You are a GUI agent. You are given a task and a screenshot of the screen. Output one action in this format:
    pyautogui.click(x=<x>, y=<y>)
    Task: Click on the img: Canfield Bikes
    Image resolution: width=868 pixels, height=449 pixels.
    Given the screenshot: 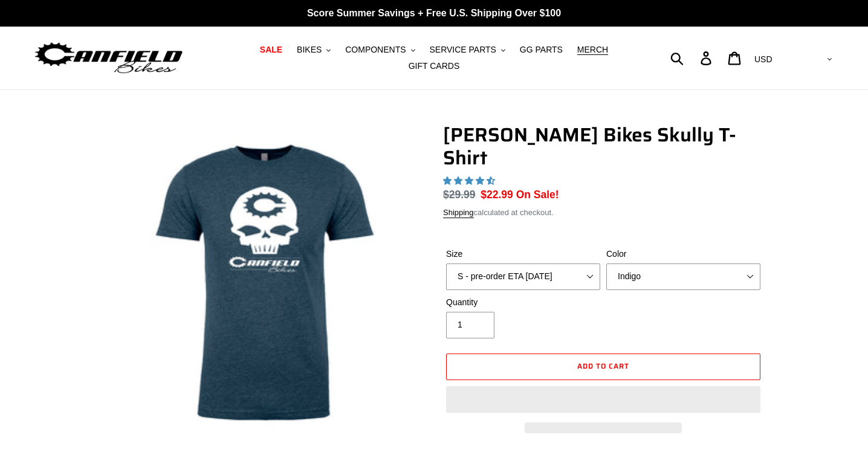 What is the action you would take?
    pyautogui.click(x=108, y=58)
    